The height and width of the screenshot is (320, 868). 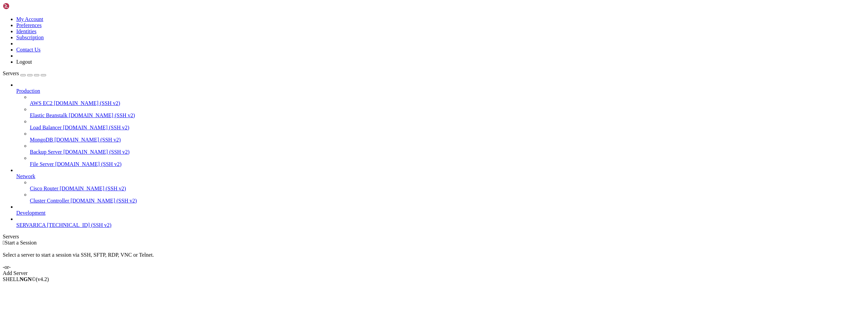 What do you see at coordinates (24, 62) in the screenshot?
I see `a: Logout` at bounding box center [24, 62].